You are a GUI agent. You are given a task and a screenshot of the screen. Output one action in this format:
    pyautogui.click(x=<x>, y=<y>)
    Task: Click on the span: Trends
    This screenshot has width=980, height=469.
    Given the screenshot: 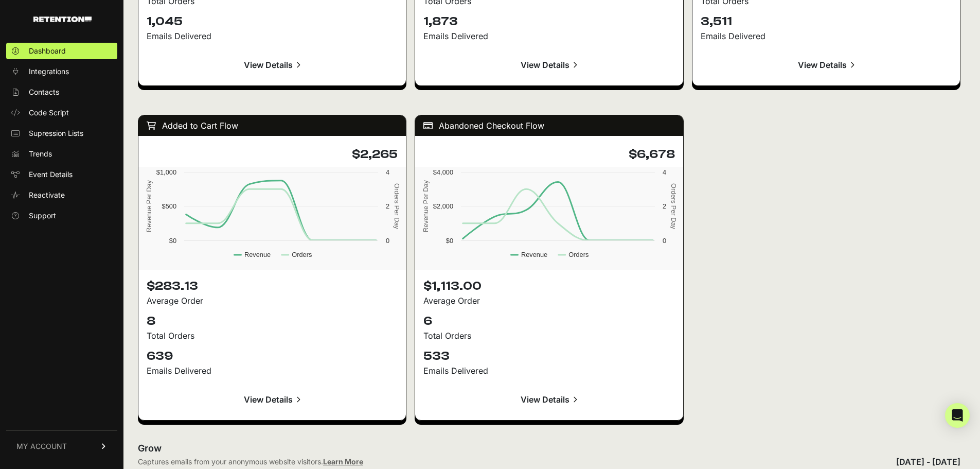 What is the action you would take?
    pyautogui.click(x=40, y=154)
    